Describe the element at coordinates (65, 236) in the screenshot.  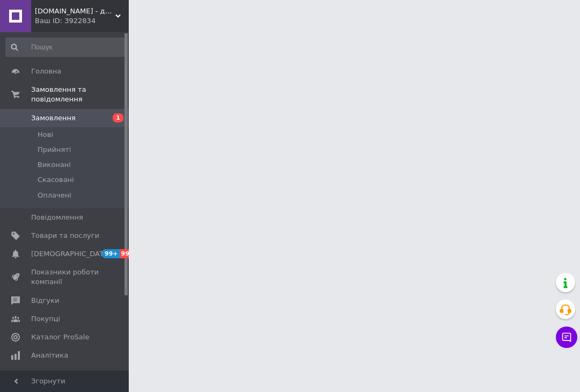
I see `span: Товари та послуги` at that location.